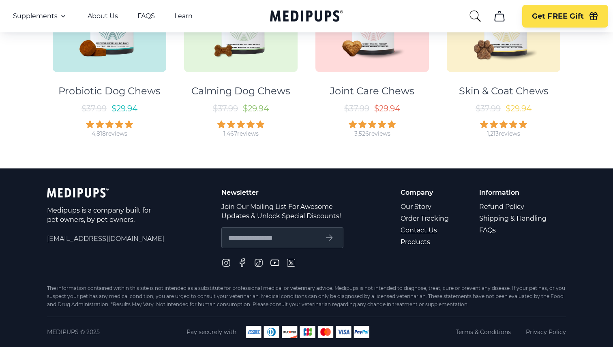 The image size is (613, 347). Describe the element at coordinates (425, 218) in the screenshot. I see `a: Order Tracking` at that location.